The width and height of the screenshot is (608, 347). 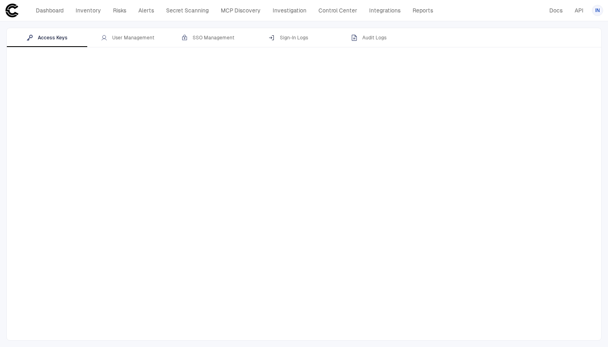 What do you see at coordinates (369, 38) in the screenshot?
I see `div: Audit Logs` at bounding box center [369, 38].